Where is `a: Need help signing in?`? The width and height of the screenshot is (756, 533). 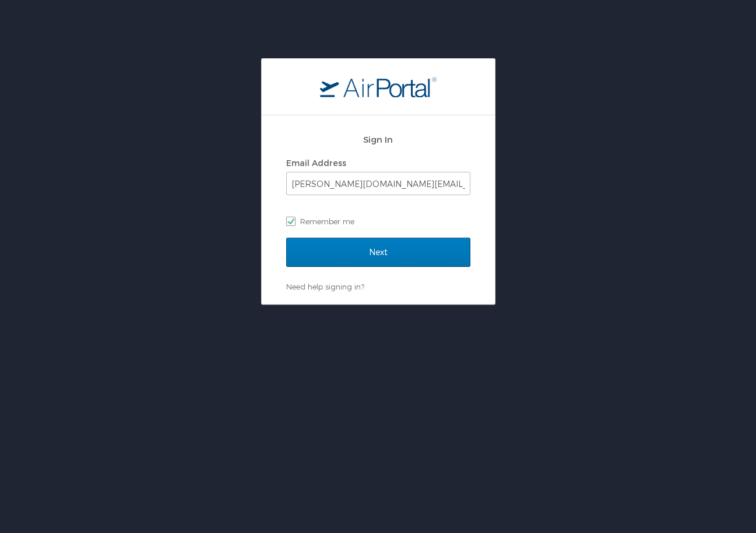 a: Need help signing in? is located at coordinates (325, 287).